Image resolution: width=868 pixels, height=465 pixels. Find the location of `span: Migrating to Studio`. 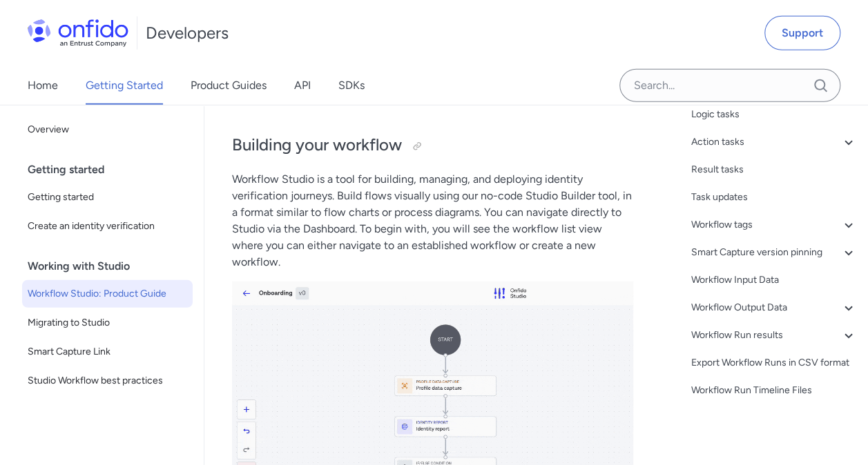

span: Migrating to Studio is located at coordinates (107, 323).